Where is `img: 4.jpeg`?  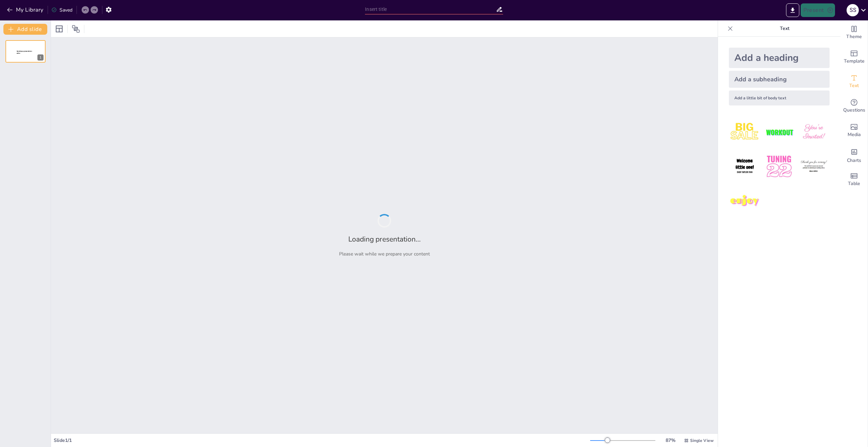 img: 4.jpeg is located at coordinates (745, 166).